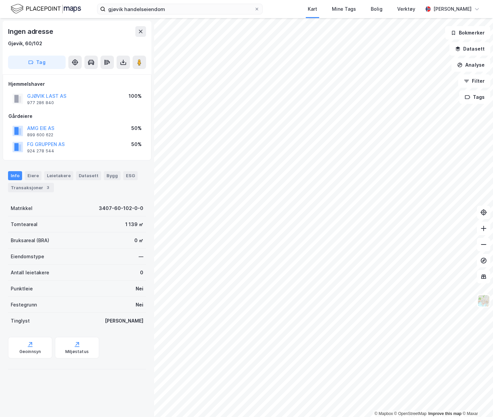 The width and height of the screenshot is (493, 417). I want to click on div: 977 286 840, so click(40, 103).